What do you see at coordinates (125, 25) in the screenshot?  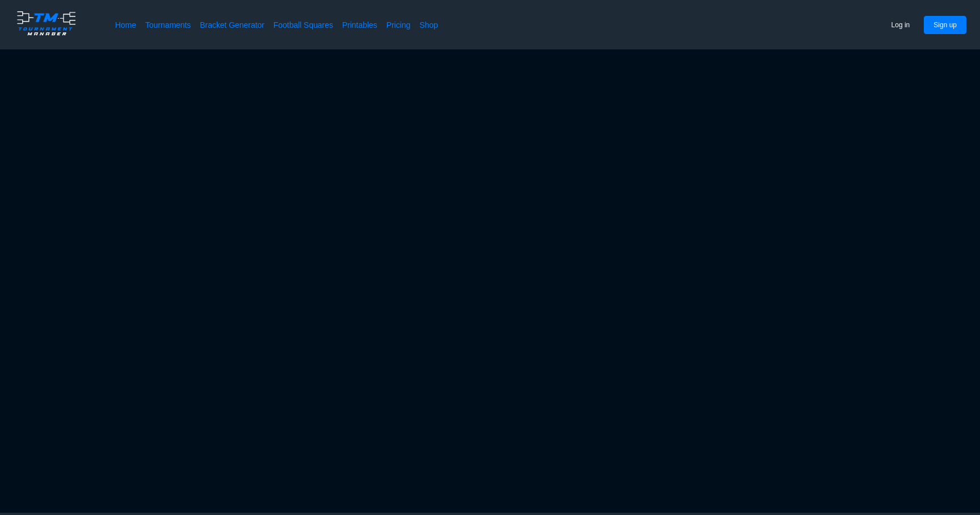 I see `a: Home` at bounding box center [125, 25].